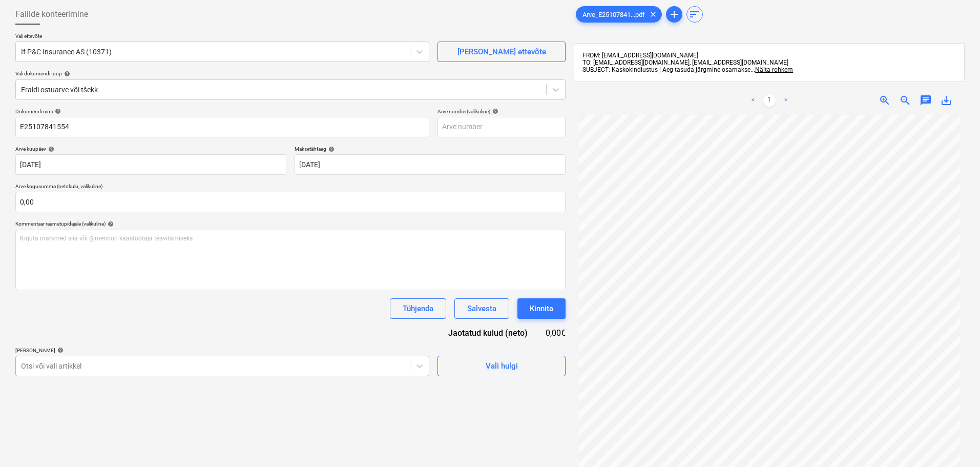 The height and width of the screenshot is (467, 980). What do you see at coordinates (502, 127) in the screenshot?
I see `input: Arve number` at bounding box center [502, 127].